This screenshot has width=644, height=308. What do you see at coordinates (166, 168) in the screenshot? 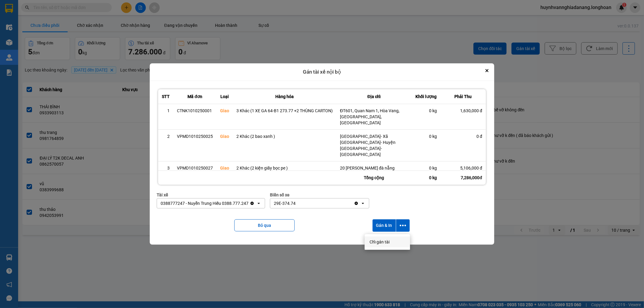
I see `div: 3` at bounding box center [166, 168].